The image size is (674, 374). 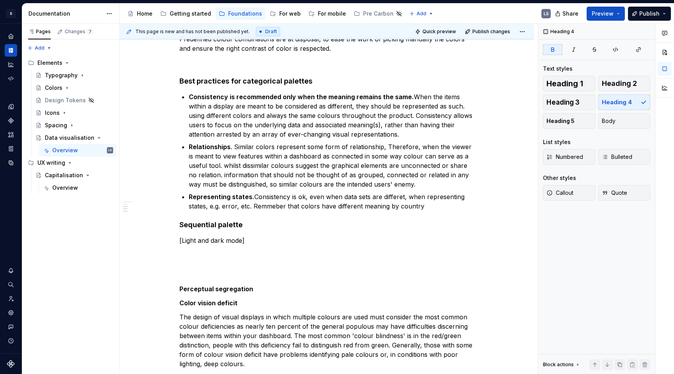 What do you see at coordinates (39, 32) in the screenshot?
I see `div: Pages` at bounding box center [39, 32].